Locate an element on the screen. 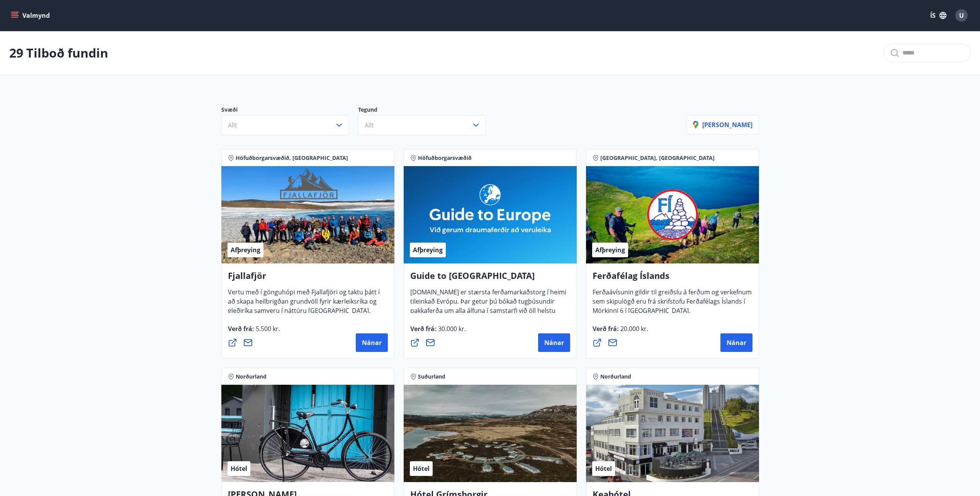  h4: Ferðafélag Íslands is located at coordinates (673, 278).